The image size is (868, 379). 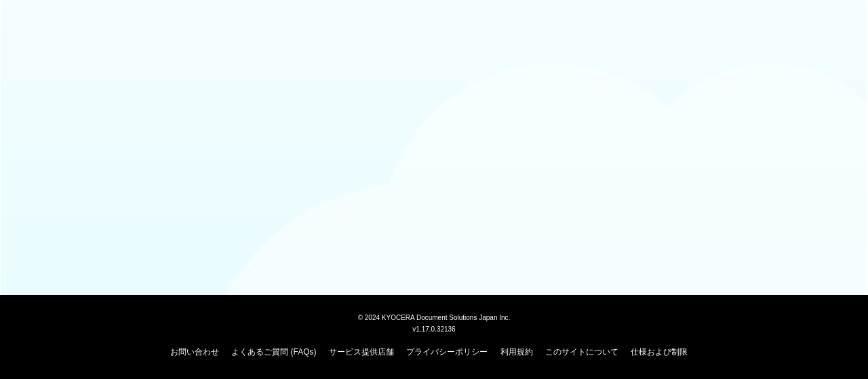 What do you see at coordinates (434, 316) in the screenshot?
I see `span: © 2024 KYOCERA Document Solutions Japan Inc.` at bounding box center [434, 316].